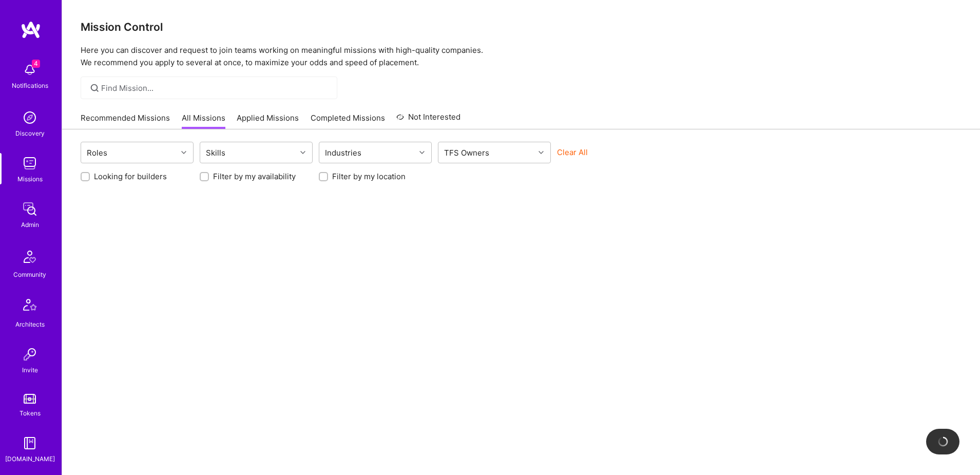 The height and width of the screenshot is (475, 980). Describe the element at coordinates (203, 120) in the screenshot. I see `a: All Missions` at that location.